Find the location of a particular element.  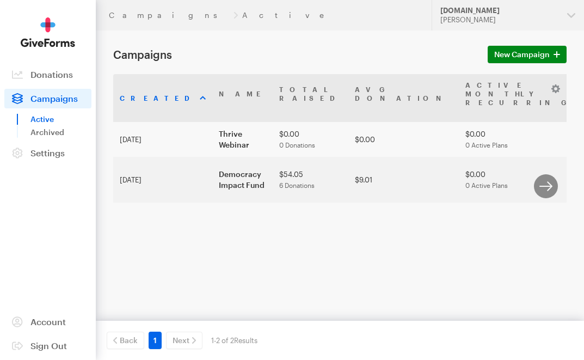

span: Donations is located at coordinates (52, 74).